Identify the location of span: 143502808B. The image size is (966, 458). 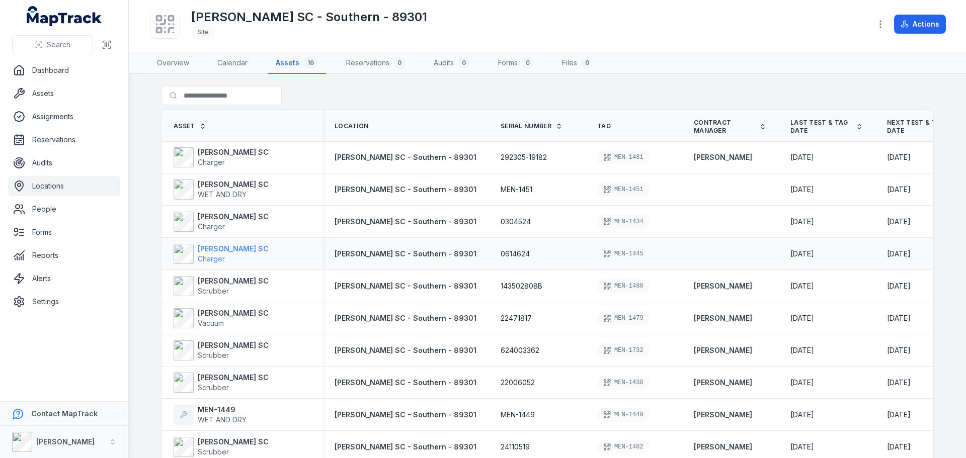
(521, 286).